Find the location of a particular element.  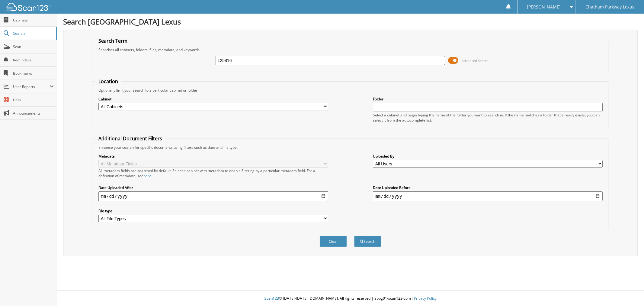

span: Scan123 is located at coordinates (272, 298).